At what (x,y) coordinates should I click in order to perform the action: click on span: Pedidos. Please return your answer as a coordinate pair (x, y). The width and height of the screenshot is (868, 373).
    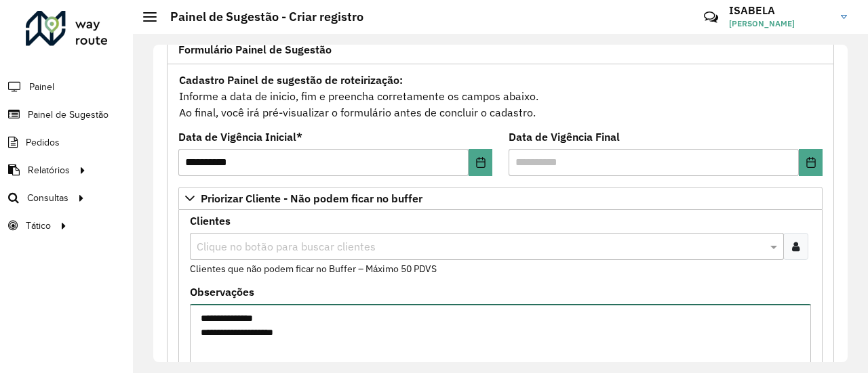
    Looking at the image, I should click on (42, 142).